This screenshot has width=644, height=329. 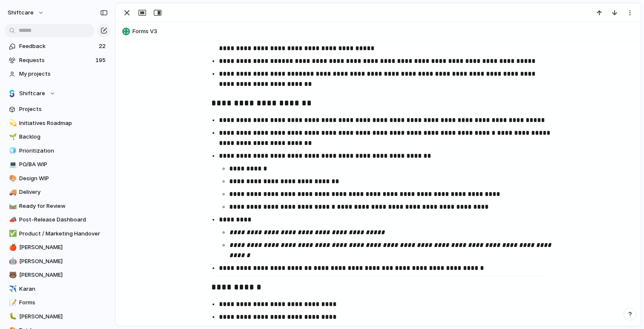 What do you see at coordinates (57, 192) in the screenshot?
I see `a: 🚚Delivery` at bounding box center [57, 192].